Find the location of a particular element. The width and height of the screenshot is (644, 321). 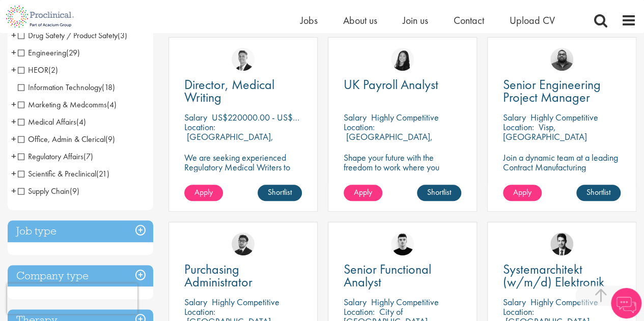

a: George Watson is located at coordinates (243, 59).